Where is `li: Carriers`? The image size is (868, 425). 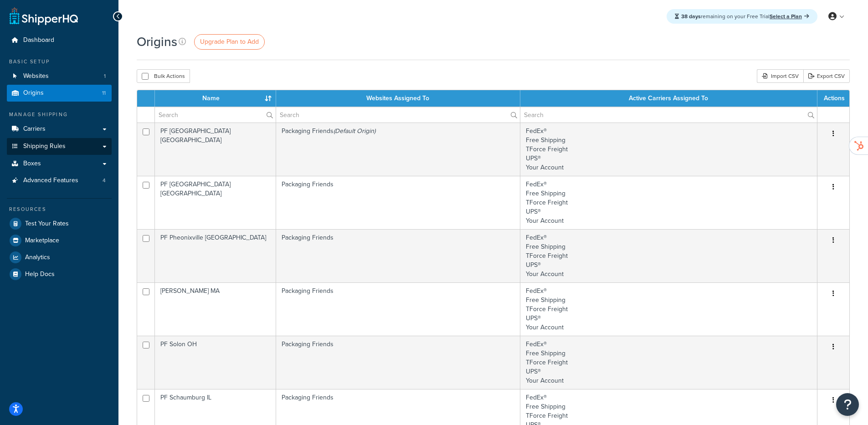
li: Carriers is located at coordinates (59, 129).